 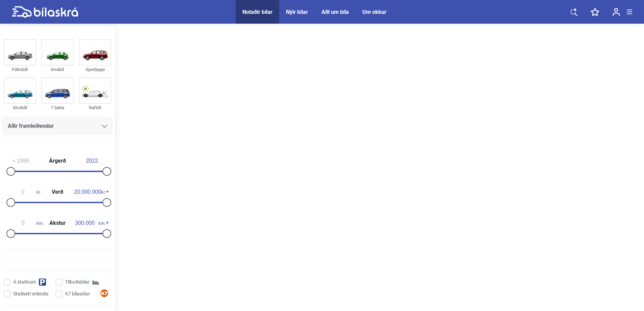 I want to click on div: Notaðir bílar, so click(x=257, y=12).